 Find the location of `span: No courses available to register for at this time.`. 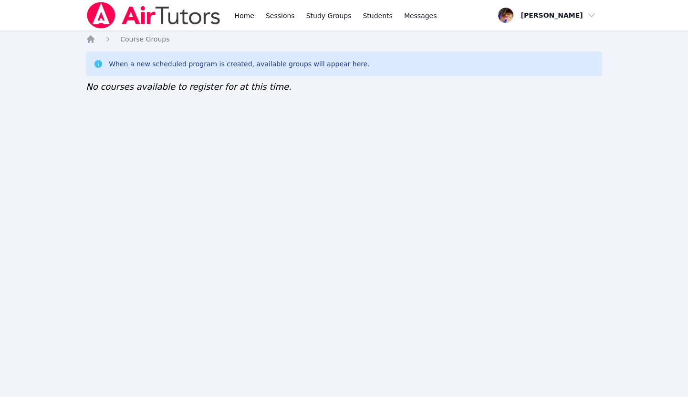

span: No courses available to register for at this time. is located at coordinates (188, 86).